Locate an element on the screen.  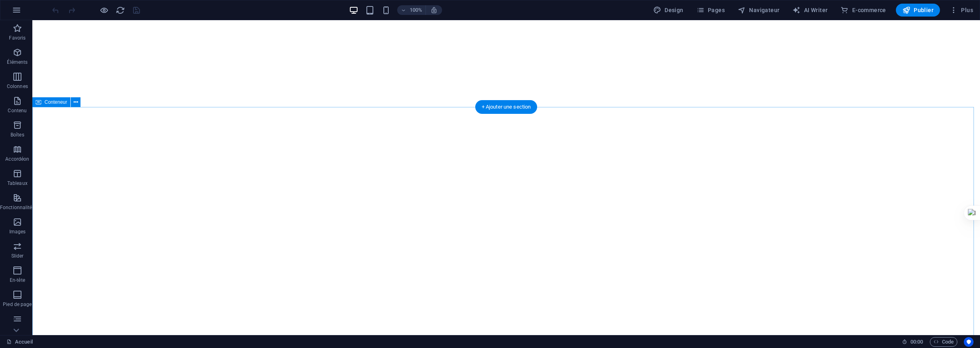
button: Usercentrics is located at coordinates (968, 342).